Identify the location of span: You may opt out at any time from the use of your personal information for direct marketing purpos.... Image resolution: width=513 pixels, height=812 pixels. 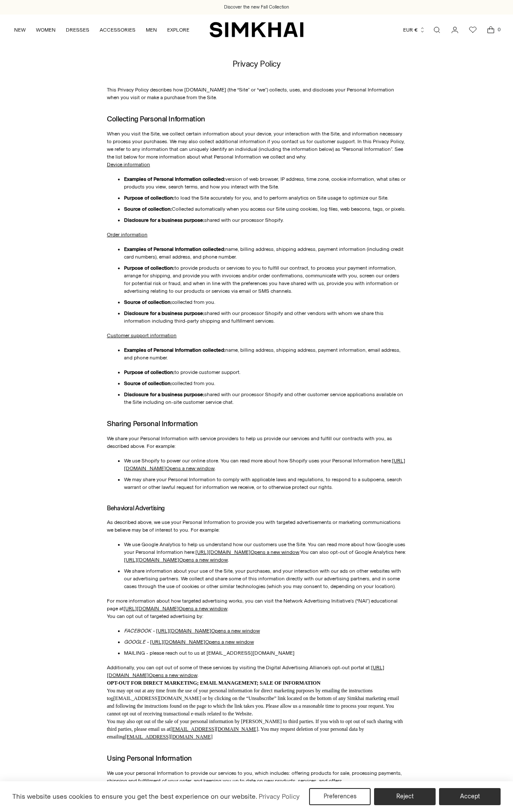
(255, 710).